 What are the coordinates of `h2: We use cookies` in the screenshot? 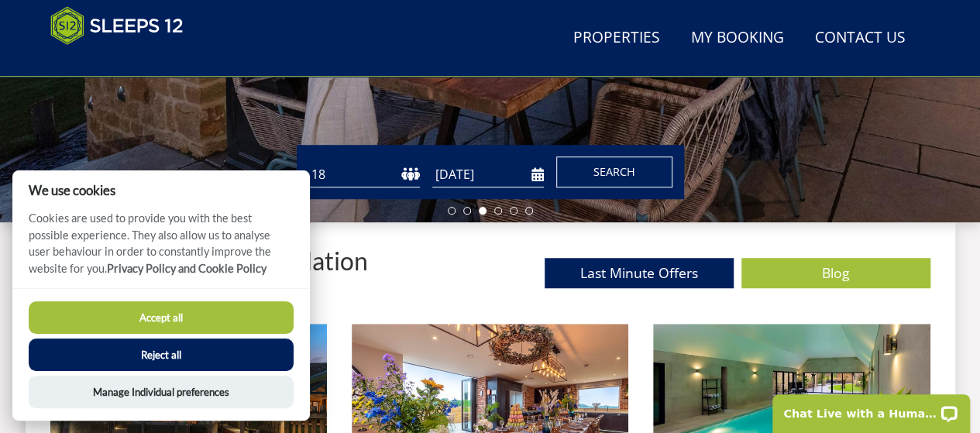 It's located at (162, 189).